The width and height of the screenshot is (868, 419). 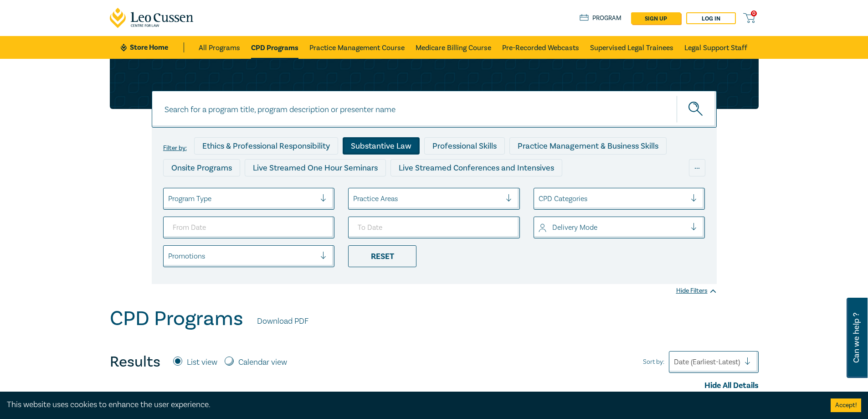 I want to click on span: 0, so click(x=754, y=14).